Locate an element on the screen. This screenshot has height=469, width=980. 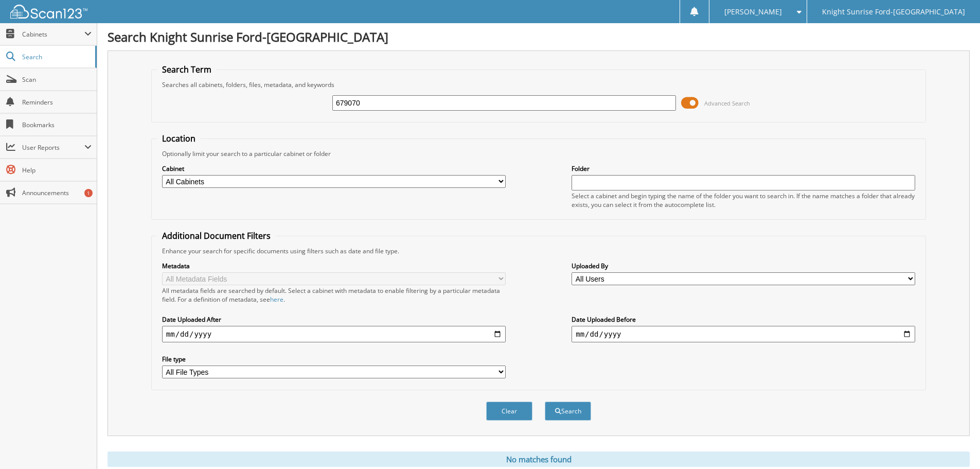
span: Scan is located at coordinates (56, 79).